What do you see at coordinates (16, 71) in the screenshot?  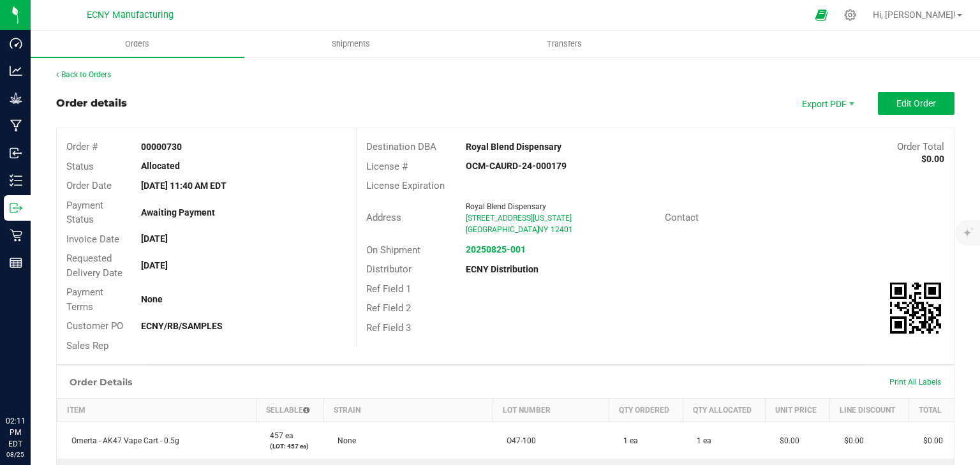 I see `inline-svg: Analytics` at bounding box center [16, 71].